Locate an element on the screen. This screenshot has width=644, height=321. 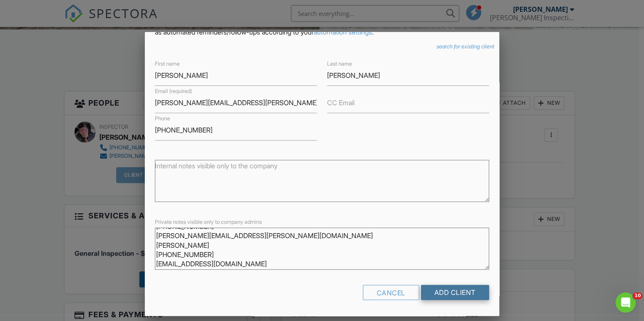
label: Last name is located at coordinates (339, 64).